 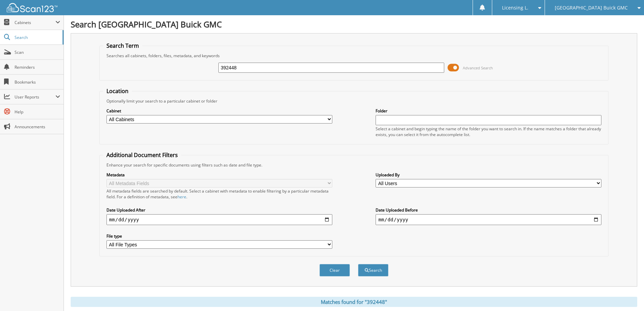 I want to click on label: Folder, so click(x=489, y=111).